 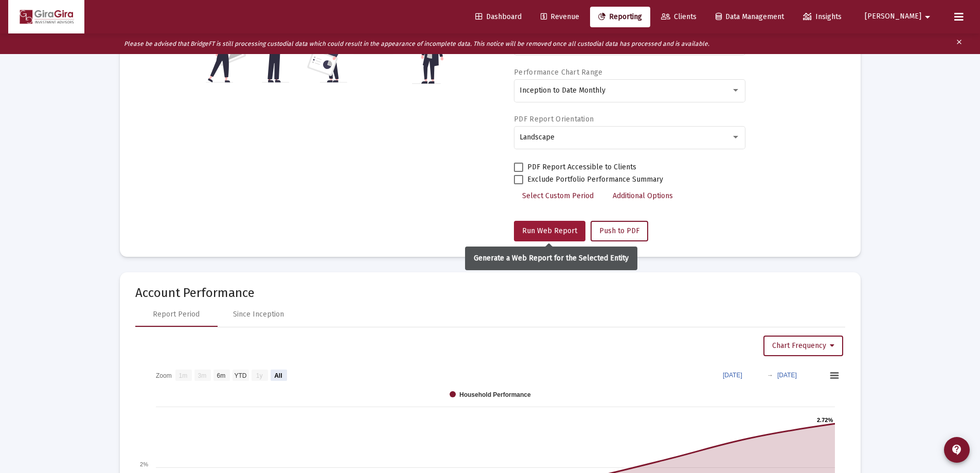 What do you see at coordinates (678, 17) in the screenshot?
I see `a: Clients` at bounding box center [678, 17].